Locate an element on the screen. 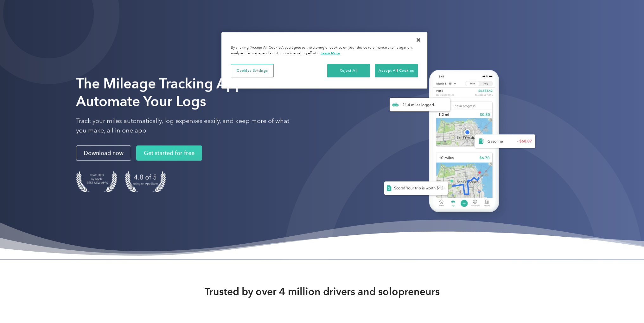 The width and height of the screenshot is (644, 323). img: Badge for Featured by Apple Best New Apps is located at coordinates (97, 182).